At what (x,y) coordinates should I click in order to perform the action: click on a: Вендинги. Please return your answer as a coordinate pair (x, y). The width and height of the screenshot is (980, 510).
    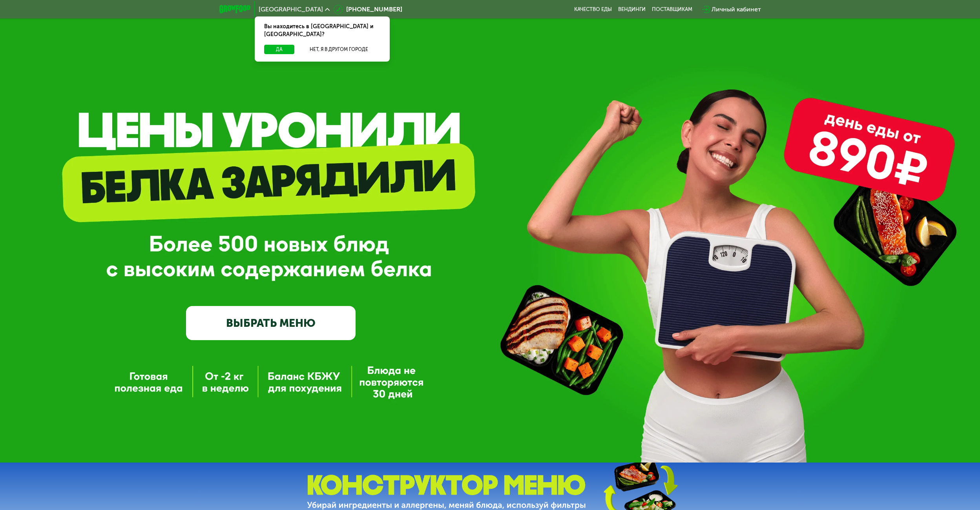
    Looking at the image, I should click on (632, 10).